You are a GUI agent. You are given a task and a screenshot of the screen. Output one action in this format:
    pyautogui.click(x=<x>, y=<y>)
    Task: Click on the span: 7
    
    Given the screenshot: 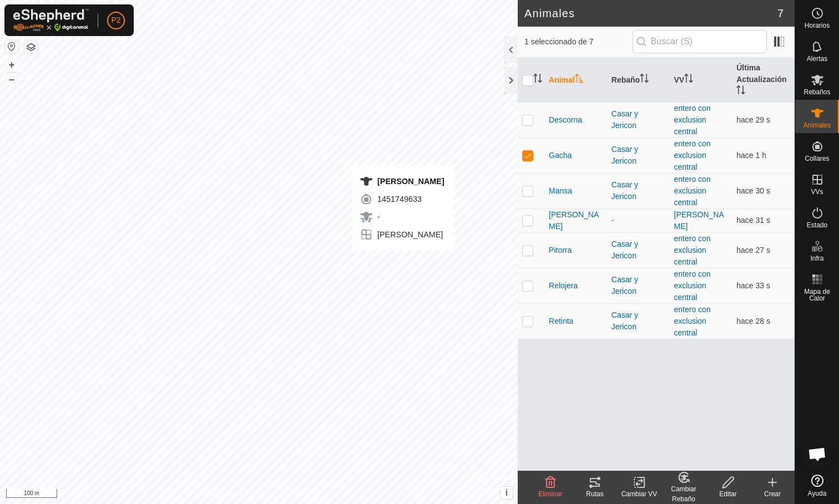 What is the action you would take?
    pyautogui.click(x=780, y=13)
    